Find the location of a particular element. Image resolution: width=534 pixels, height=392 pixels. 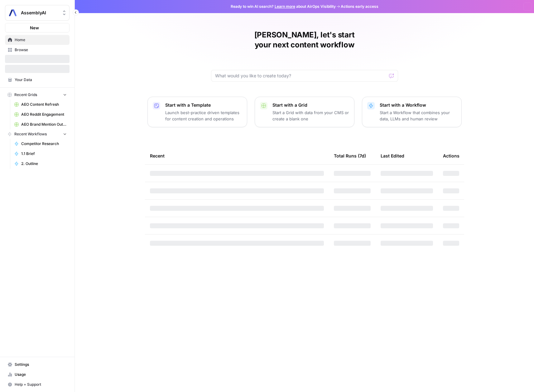

div: Total Runs (7d) is located at coordinates (349, 155).